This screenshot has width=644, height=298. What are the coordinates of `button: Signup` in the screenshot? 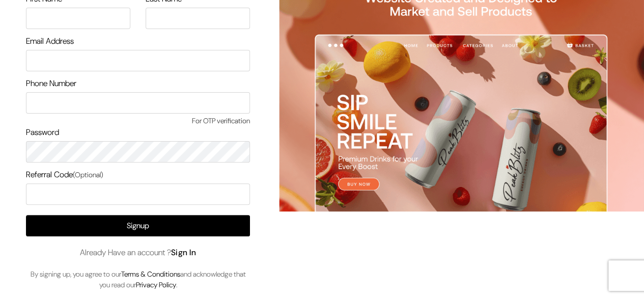 It's located at (138, 225).